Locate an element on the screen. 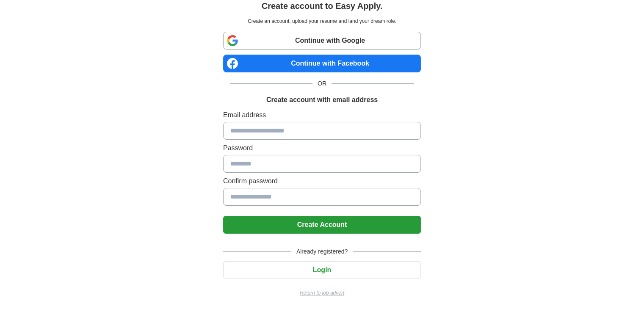  a: Login is located at coordinates (322, 270).